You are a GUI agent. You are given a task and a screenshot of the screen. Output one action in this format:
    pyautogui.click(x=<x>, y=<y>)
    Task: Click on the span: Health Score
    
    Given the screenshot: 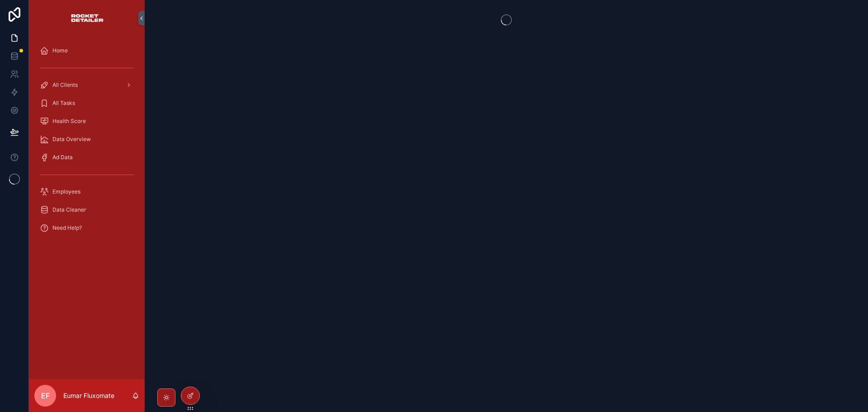 What is the action you would take?
    pyautogui.click(x=69, y=122)
    